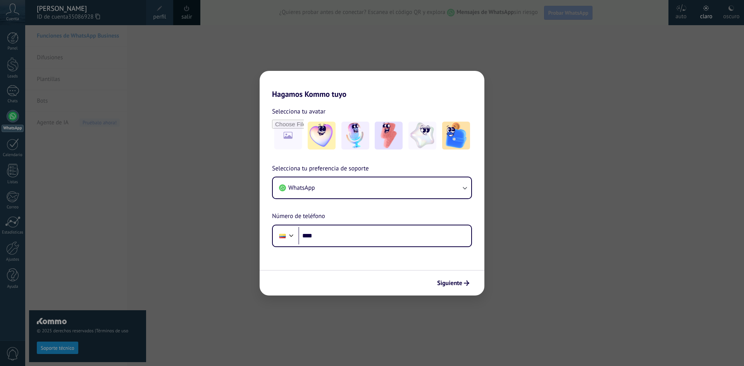  What do you see at coordinates (321, 169) in the screenshot?
I see `span: Selecciona tu preferencia de soporte` at bounding box center [321, 169].